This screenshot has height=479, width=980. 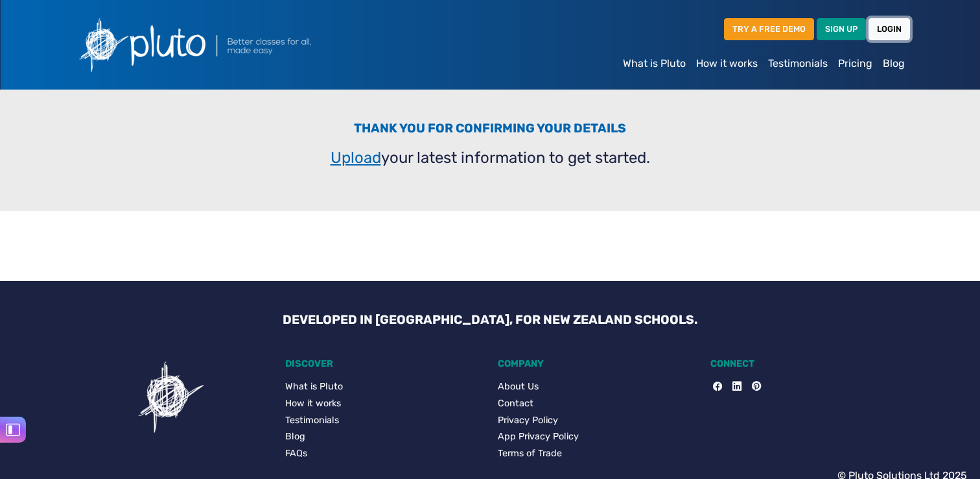 What do you see at coordinates (596, 363) in the screenshot?
I see `h5: COMPANY` at bounding box center [596, 363].